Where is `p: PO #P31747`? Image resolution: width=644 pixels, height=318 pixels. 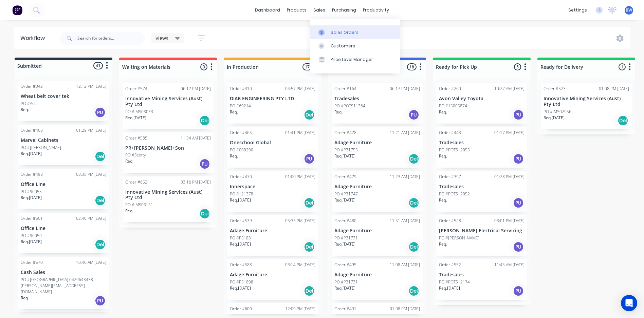
p: PO #P31747 is located at coordinates (346, 194).